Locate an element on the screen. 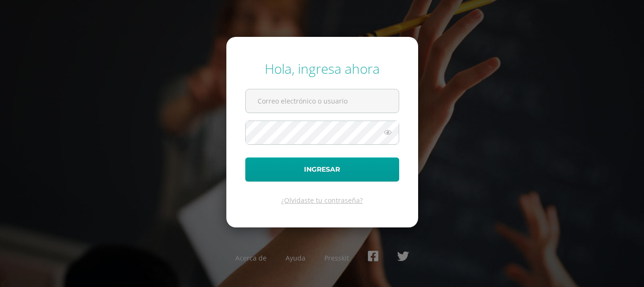  a: Acerca de is located at coordinates (251, 258).